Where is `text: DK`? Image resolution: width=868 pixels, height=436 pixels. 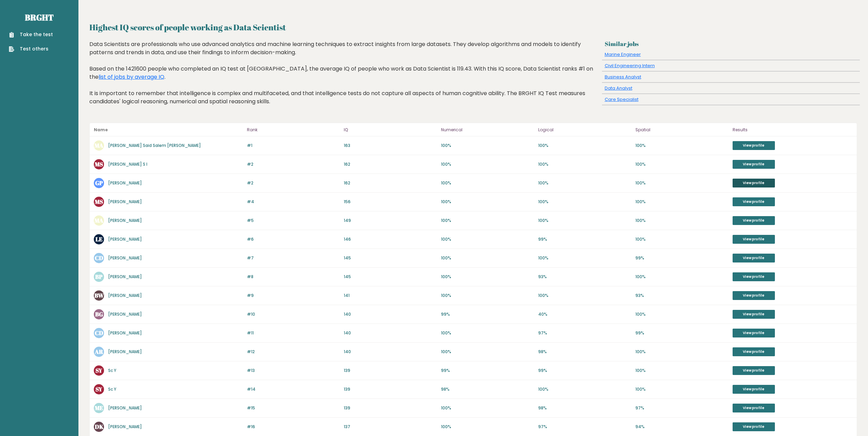 text: DK is located at coordinates (99, 426).